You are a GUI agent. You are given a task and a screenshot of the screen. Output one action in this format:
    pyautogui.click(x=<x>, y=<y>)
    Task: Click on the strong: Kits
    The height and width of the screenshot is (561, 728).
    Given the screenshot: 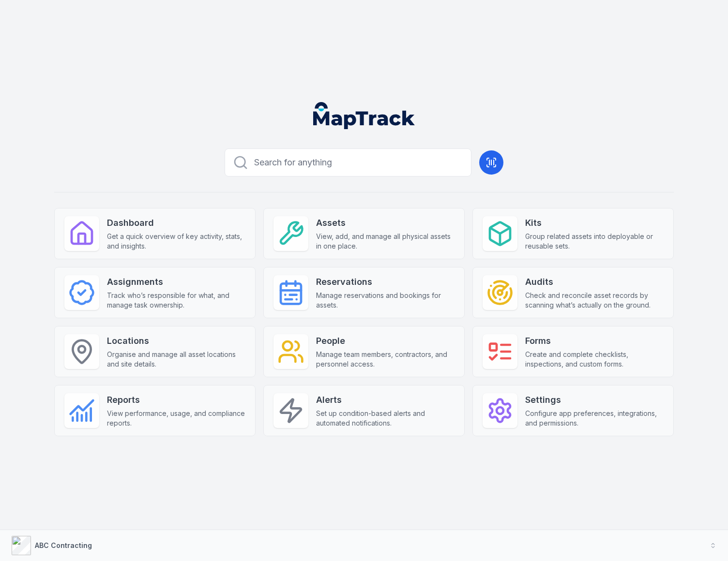 What is the action you would take?
    pyautogui.click(x=594, y=223)
    